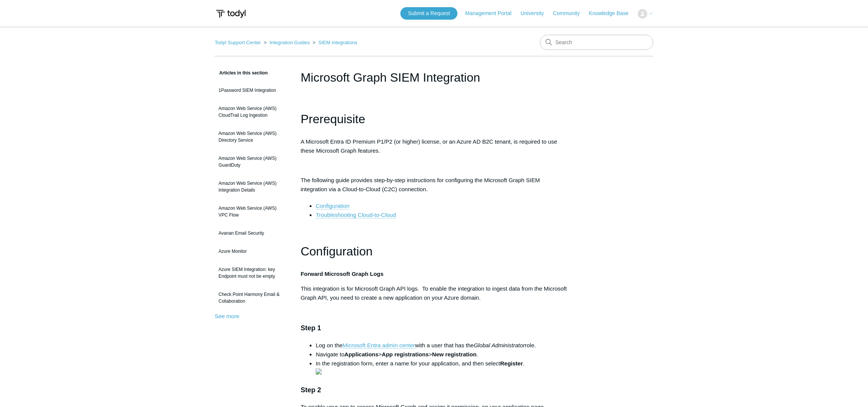  What do you see at coordinates (434, 293) in the screenshot?
I see `p: This integration is for Microsoft Graph API logs. To enable the integration to ingest data from t...` at bounding box center [434, 293].